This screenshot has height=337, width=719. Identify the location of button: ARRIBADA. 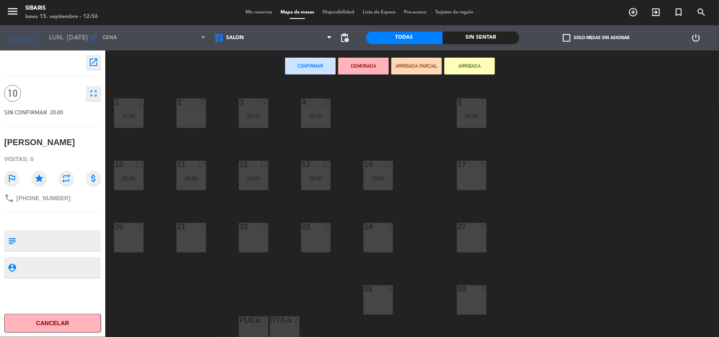
(470, 66).